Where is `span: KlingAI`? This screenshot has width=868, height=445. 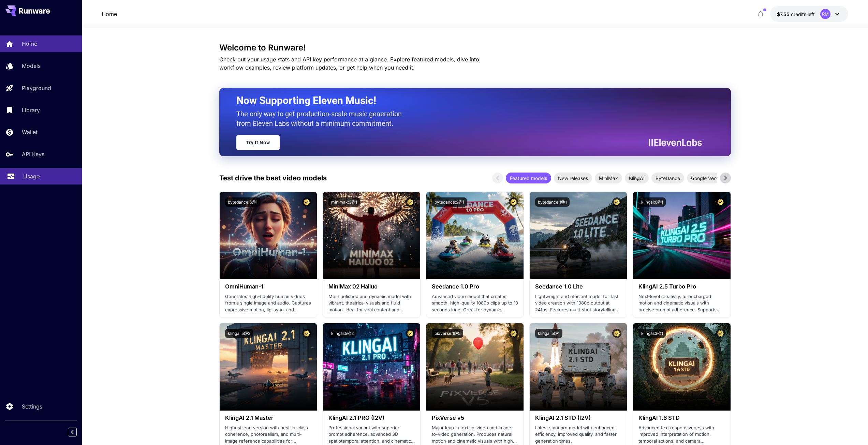 span: KlingAI is located at coordinates (637, 178).